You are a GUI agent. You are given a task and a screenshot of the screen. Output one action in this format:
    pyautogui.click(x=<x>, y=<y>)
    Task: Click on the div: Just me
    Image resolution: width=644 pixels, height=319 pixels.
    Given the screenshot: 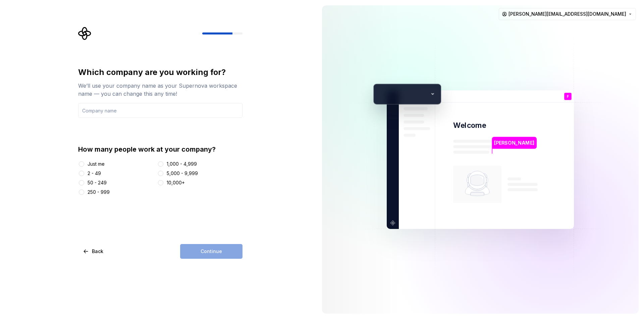 What is the action you would take?
    pyautogui.click(x=96, y=164)
    